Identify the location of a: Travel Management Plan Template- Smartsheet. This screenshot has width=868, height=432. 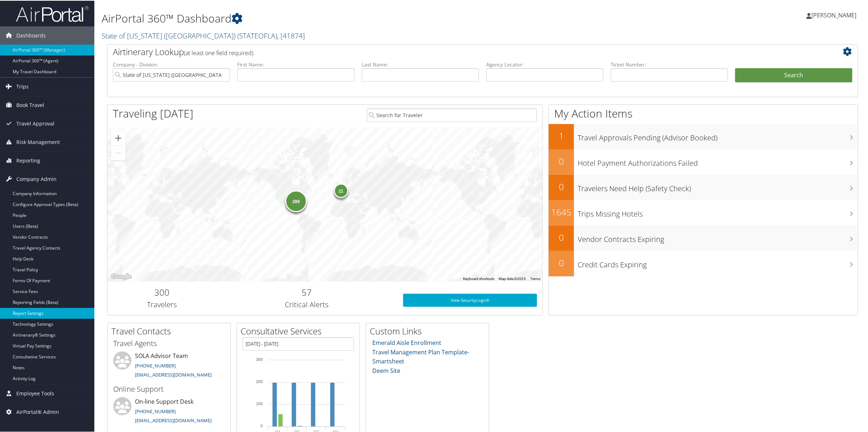
(421, 356).